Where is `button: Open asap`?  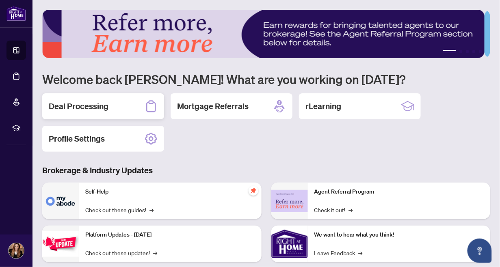
button: Open asap is located at coordinates (480, 251).